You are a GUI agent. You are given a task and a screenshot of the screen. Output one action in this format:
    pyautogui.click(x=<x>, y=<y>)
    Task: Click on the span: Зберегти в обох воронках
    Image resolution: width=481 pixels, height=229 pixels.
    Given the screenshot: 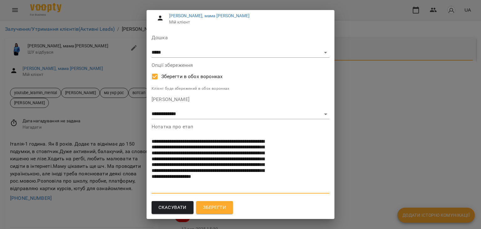 What is the action you would take?
    pyautogui.click(x=192, y=76)
    